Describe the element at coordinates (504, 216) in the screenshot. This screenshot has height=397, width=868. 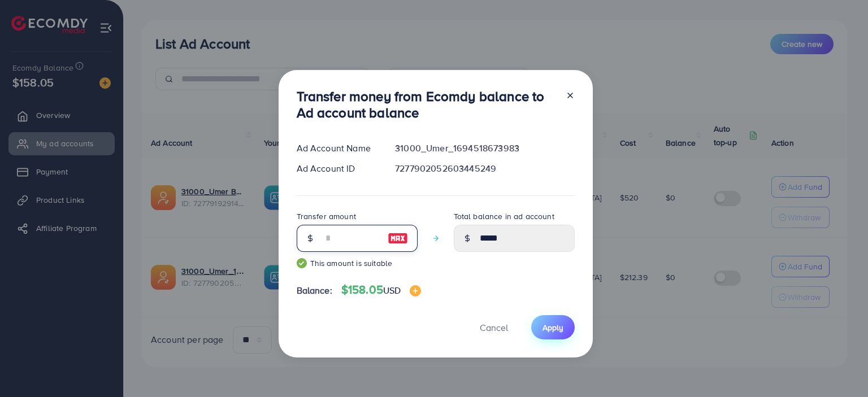
I see `label: Total balance in ad account` at that location.